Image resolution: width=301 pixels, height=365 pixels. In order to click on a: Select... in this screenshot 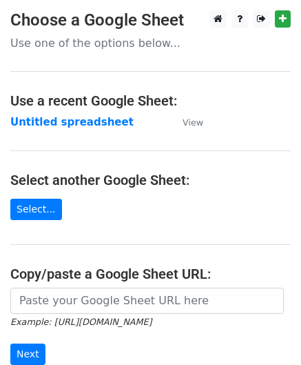, I will do `click(36, 209)`.